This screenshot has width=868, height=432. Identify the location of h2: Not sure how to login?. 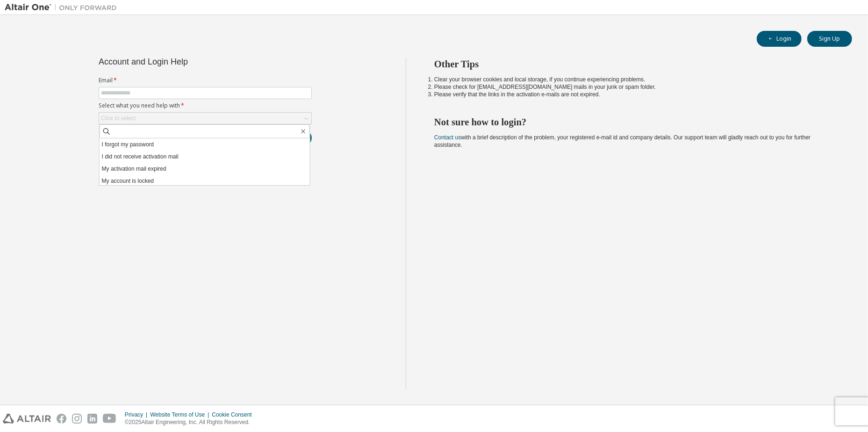
(635, 122).